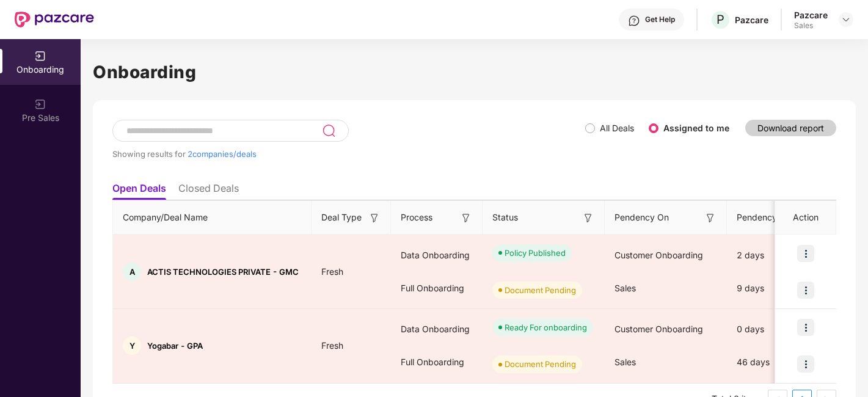  Describe the element at coordinates (132, 346) in the screenshot. I see `div: Y` at that location.